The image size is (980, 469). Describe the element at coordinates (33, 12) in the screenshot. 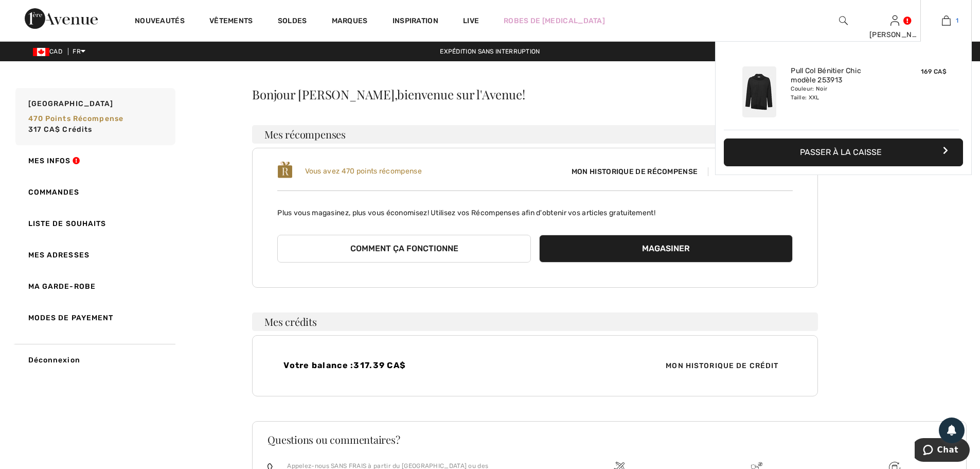

I see `span: Chat` at that location.